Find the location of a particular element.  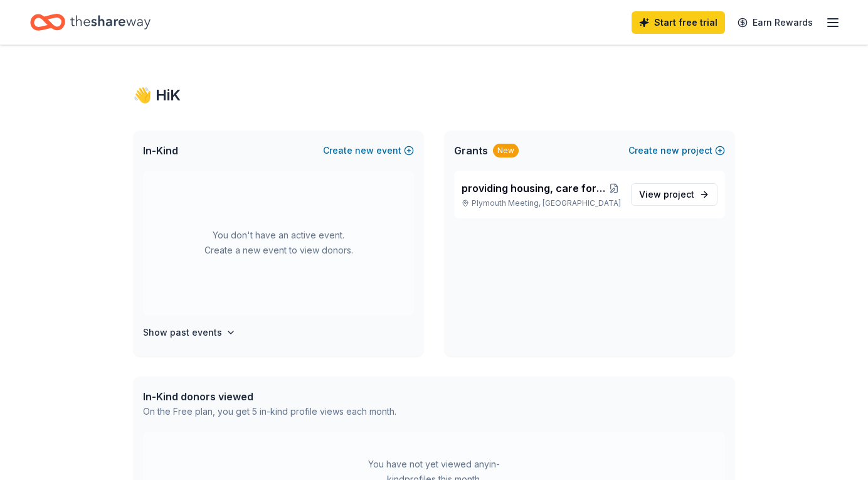

span: project is located at coordinates (678, 194).